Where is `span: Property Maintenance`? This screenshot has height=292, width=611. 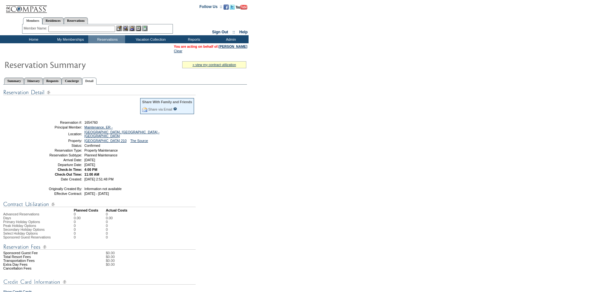
span: Property Maintenance is located at coordinates (101, 150).